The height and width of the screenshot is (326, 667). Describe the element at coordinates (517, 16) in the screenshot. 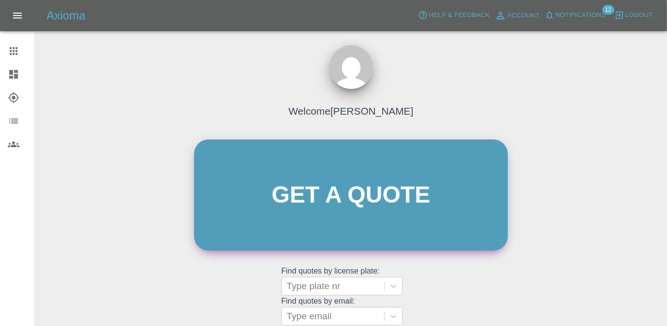

I see `a: Account` at that location.